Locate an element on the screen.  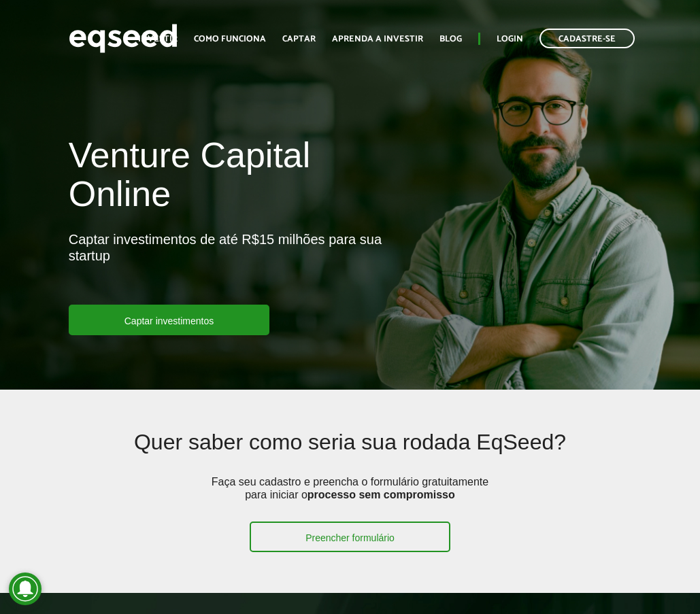
a: Login is located at coordinates (510, 39).